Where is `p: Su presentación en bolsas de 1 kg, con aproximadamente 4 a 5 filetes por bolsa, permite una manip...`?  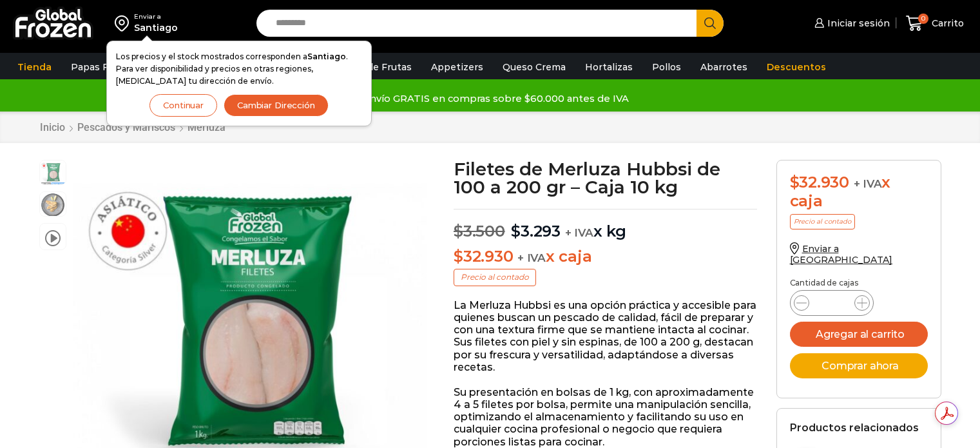 p: Su presentación en bolsas de 1 kg, con aproximadamente 4 a 5 filetes por bolsa, permite una manip... is located at coordinates (605, 416).